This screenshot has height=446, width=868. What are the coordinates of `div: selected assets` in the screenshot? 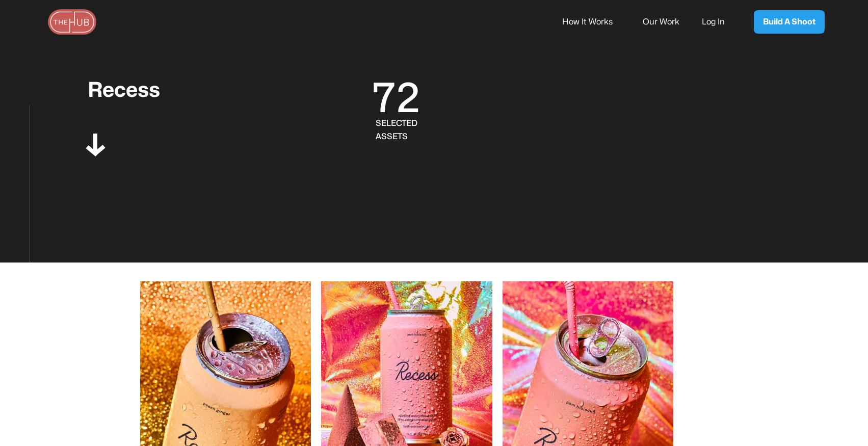 It's located at (508, 130).